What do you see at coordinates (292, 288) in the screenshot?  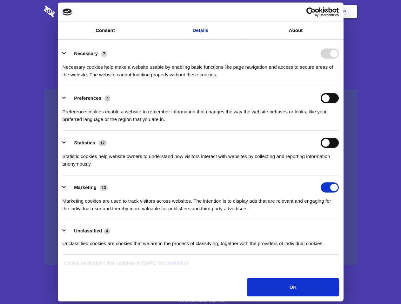 I see `button: OK` at bounding box center [292, 288].